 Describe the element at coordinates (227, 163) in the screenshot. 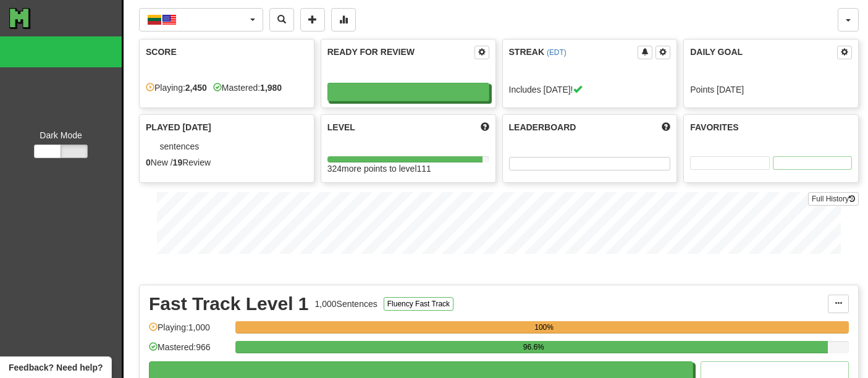

I see `div: New / Review` at that location.